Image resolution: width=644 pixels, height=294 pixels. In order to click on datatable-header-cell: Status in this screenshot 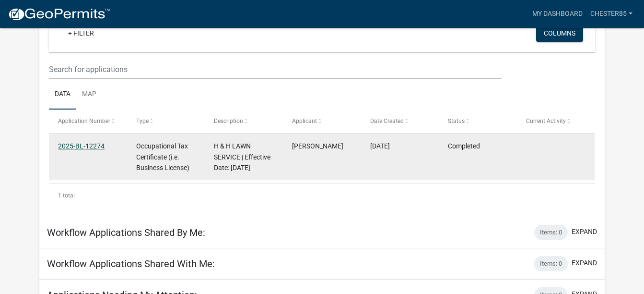, I will do `click(478, 121)`.